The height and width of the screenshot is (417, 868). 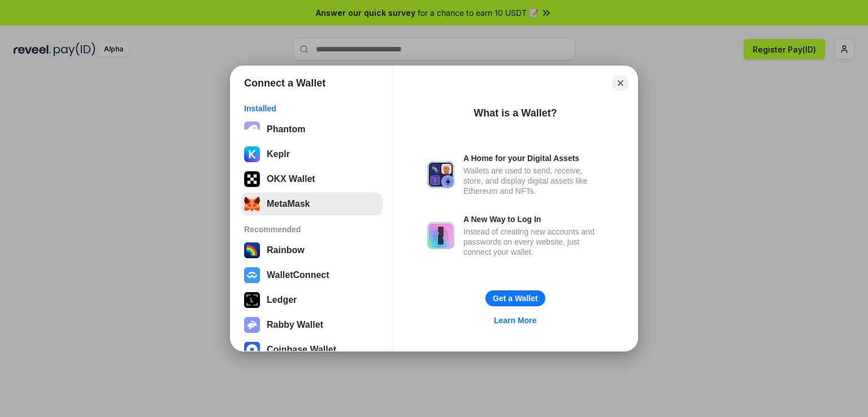 What do you see at coordinates (311, 350) in the screenshot?
I see `button: Coinbase Wallet` at bounding box center [311, 350].